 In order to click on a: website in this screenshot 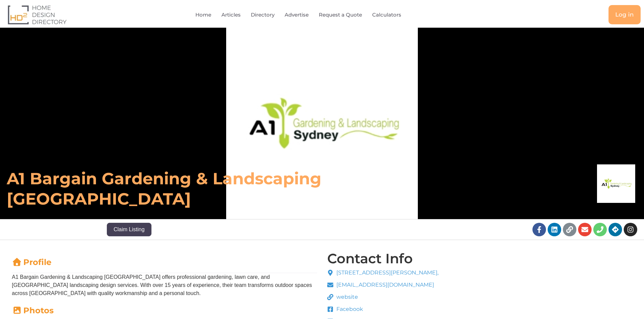, I will do `click(383, 297)`.